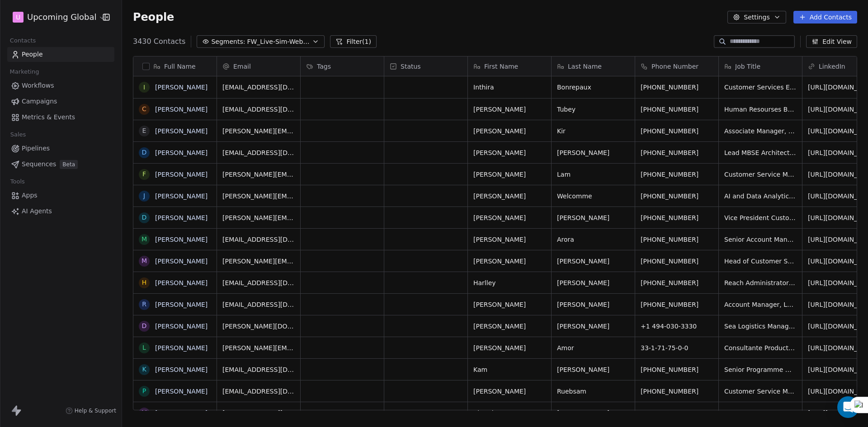 This screenshot has height=427, width=868. I want to click on div: F, so click(144, 174).